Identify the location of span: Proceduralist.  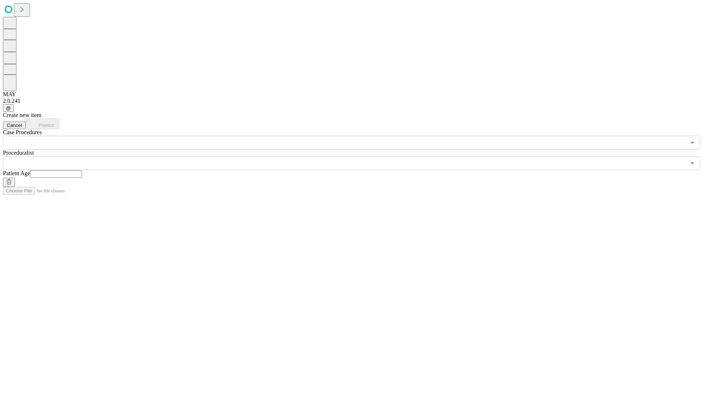
(18, 153).